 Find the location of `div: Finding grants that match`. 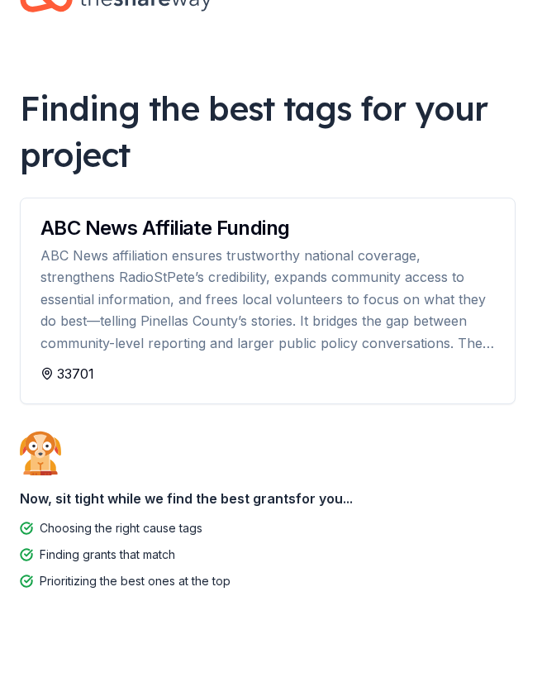

div: Finding grants that match is located at coordinates (107, 555).